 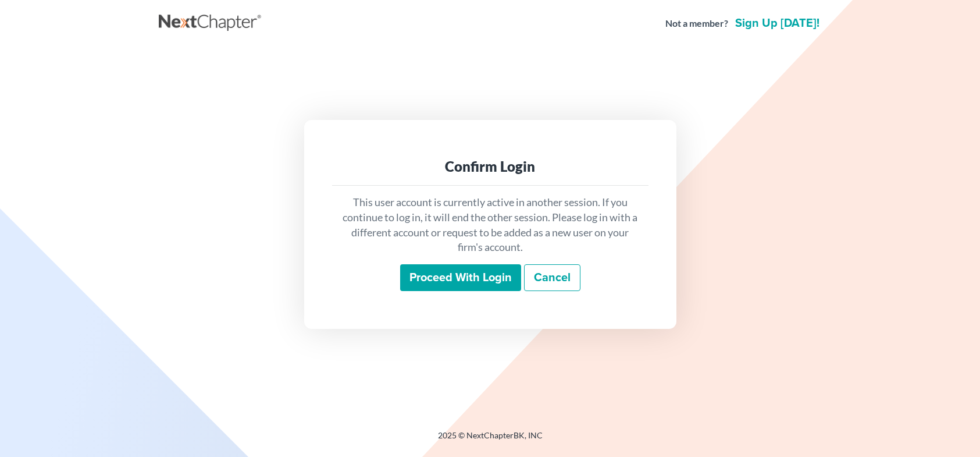 I want to click on a: Cancel, so click(x=552, y=277).